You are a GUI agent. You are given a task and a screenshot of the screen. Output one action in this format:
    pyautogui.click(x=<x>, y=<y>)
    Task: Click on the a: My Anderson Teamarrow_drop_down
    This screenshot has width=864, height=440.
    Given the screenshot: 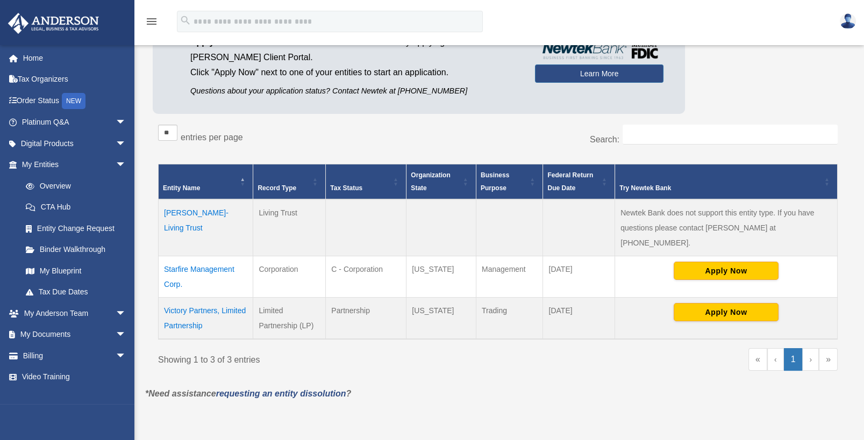 What is the action you would take?
    pyautogui.click(x=75, y=313)
    